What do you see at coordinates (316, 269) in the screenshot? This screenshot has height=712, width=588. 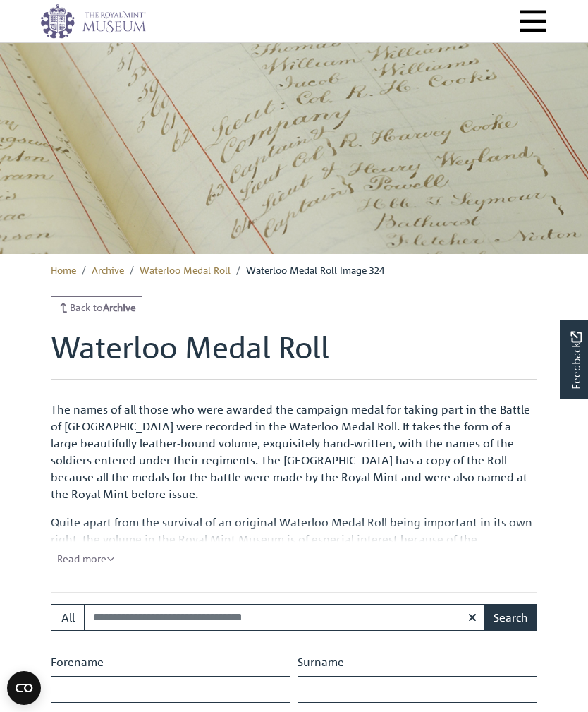 I see `span: Waterloo Medal Roll Image 324` at bounding box center [316, 269].